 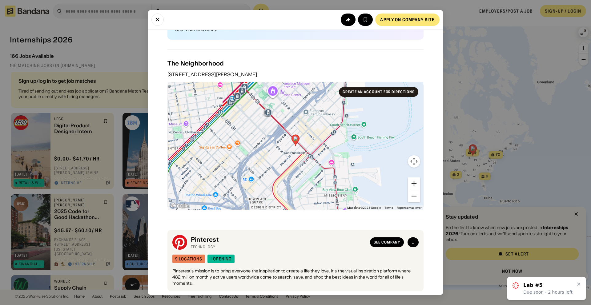 I want to click on div: 9 locations, so click(x=189, y=259).